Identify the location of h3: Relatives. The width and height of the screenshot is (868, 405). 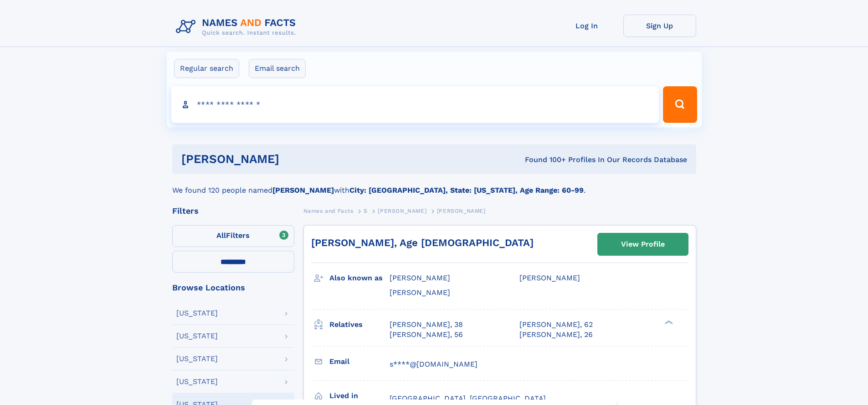
(360, 325).